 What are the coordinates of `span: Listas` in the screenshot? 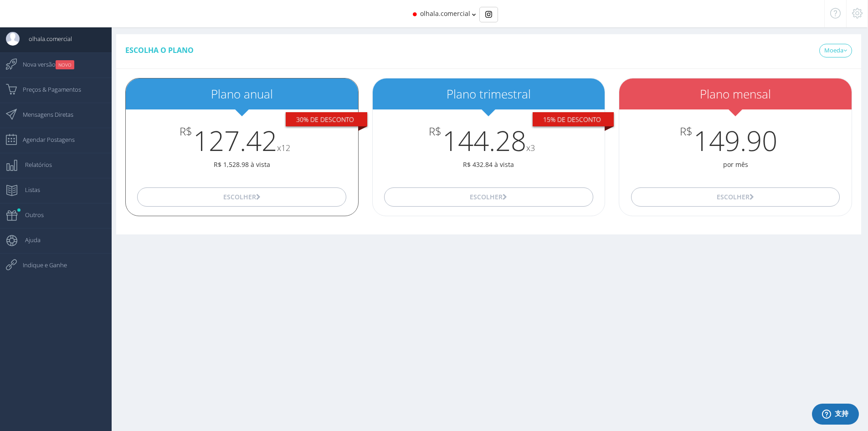 It's located at (28, 190).